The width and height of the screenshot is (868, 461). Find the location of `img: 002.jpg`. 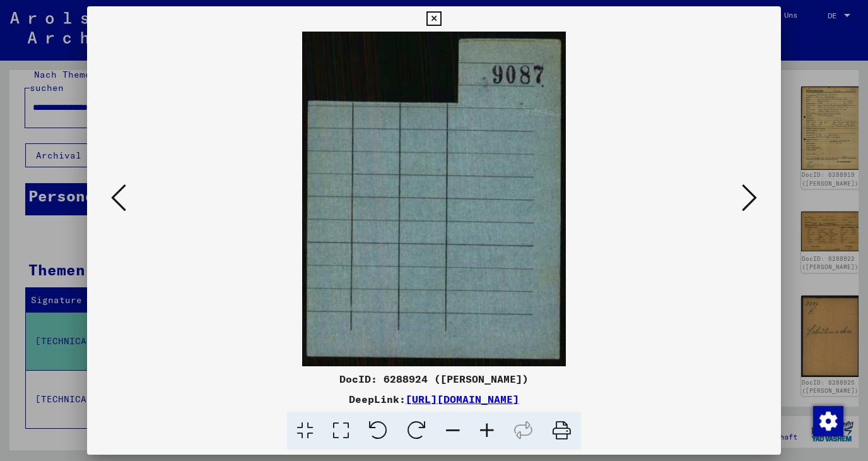

img: 002.jpg is located at coordinates (434, 199).